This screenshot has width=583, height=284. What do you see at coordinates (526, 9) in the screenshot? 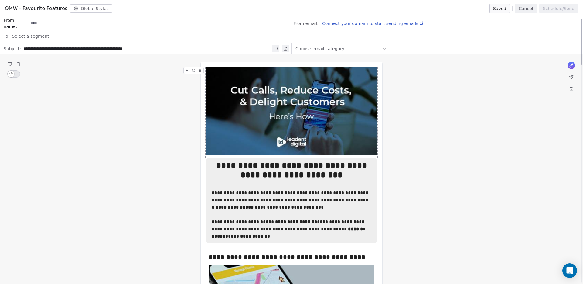
I see `button: Cancel` at bounding box center [526, 9].